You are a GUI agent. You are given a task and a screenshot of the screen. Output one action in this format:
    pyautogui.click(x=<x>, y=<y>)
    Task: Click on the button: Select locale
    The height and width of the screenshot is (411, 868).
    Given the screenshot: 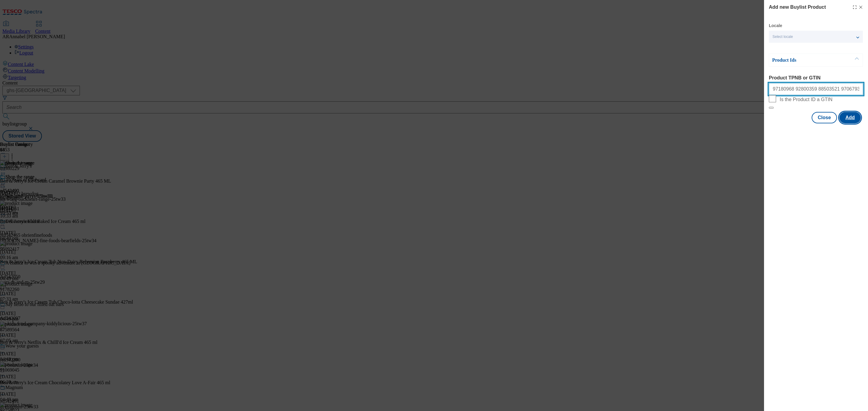 What is the action you would take?
    pyautogui.click(x=815, y=37)
    